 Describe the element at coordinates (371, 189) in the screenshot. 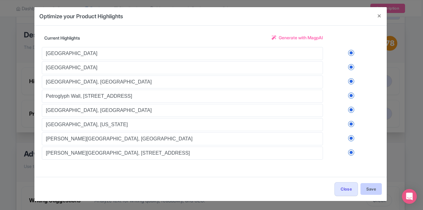

I see `button: Save` at that location.